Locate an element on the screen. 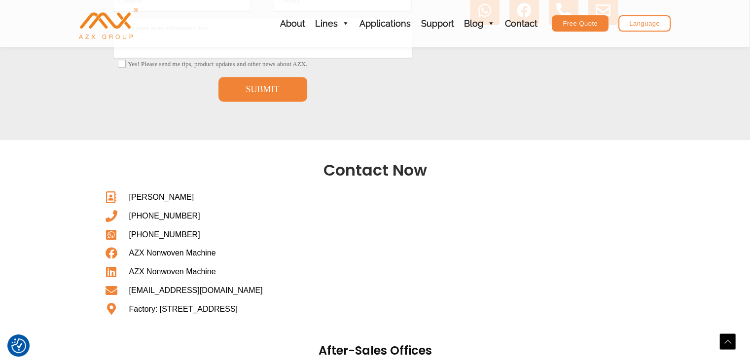  h3: after-sales offices is located at coordinates (375, 350).